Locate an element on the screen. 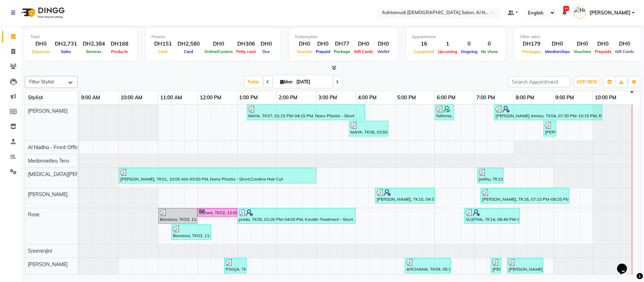  span: Completed is located at coordinates (424, 52).